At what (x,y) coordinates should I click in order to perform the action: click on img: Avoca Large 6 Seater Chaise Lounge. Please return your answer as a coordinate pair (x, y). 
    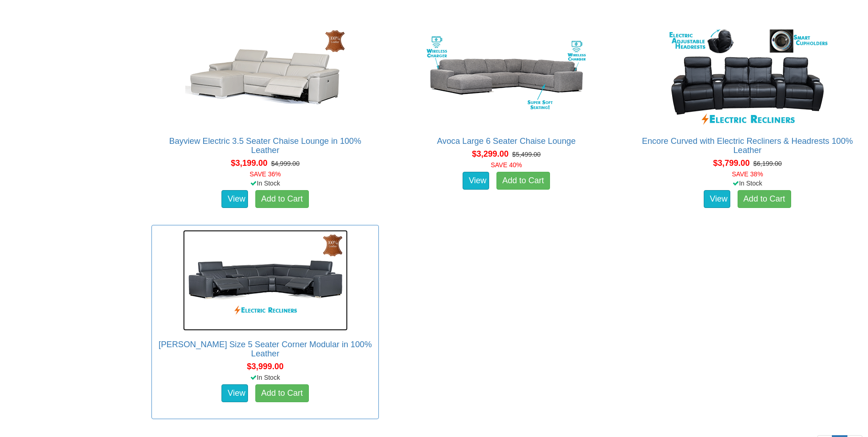
    Looking at the image, I should click on (507, 77).